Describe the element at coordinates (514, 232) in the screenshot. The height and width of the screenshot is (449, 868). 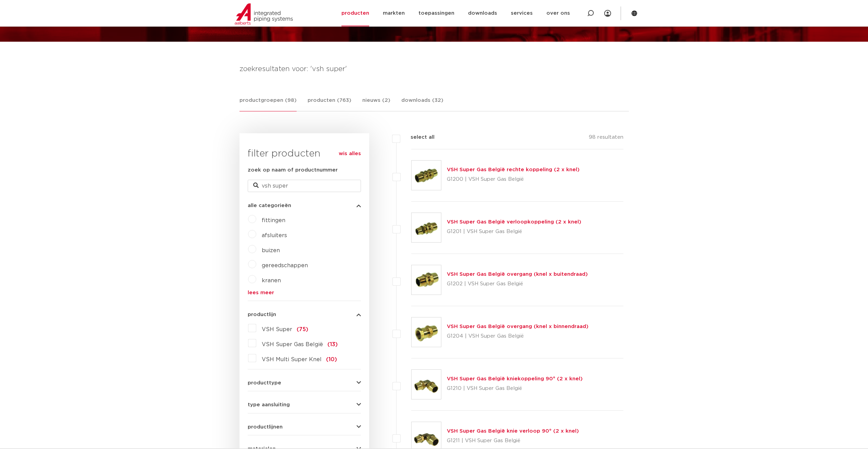
I see `p: G1201 | VSH Super Gas België` at that location.